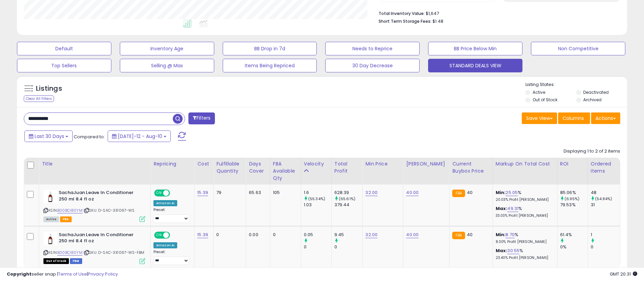 This screenshot has height=281, width=644. Describe the element at coordinates (371, 235) in the screenshot. I see `a: 32.00` at that location.